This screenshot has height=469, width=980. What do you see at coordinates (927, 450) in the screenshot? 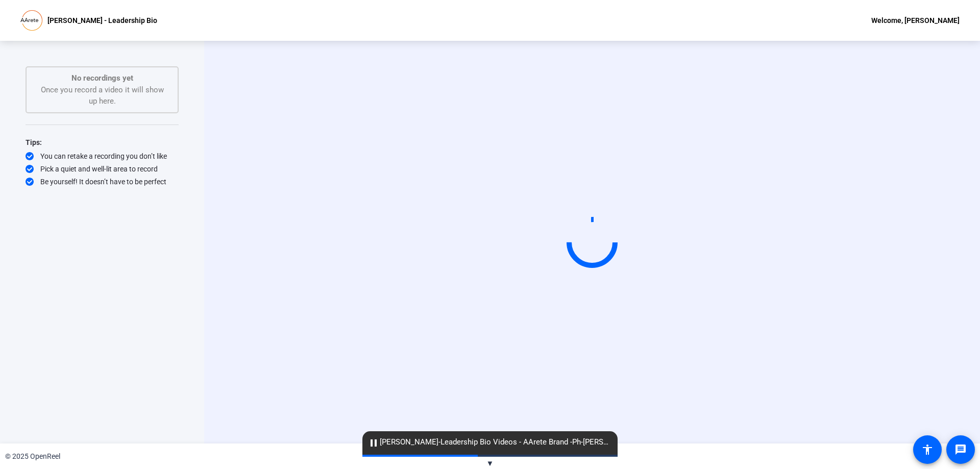
I see `mat-icon: accessibility` at bounding box center [927, 450].